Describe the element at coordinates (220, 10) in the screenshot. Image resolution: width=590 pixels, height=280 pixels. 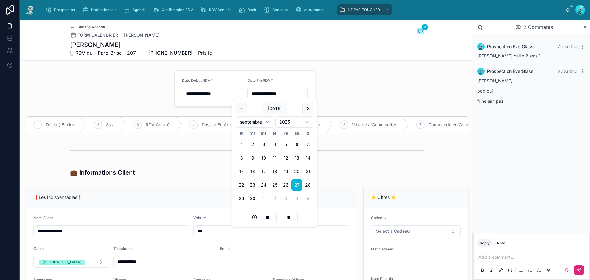
I see `span: RDV Annulés` at that location.